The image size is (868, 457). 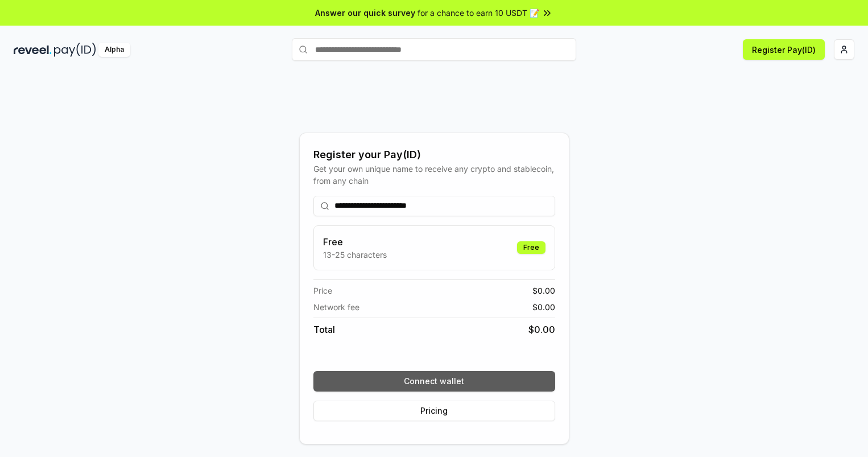 I want to click on img: pay_id, so click(x=75, y=49).